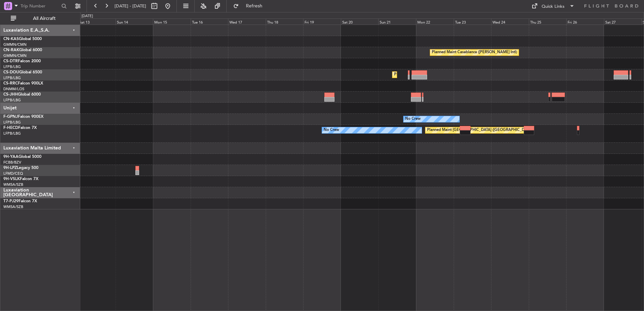  Describe the element at coordinates (548, 21) in the screenshot. I see `div: Thu 25` at that location.